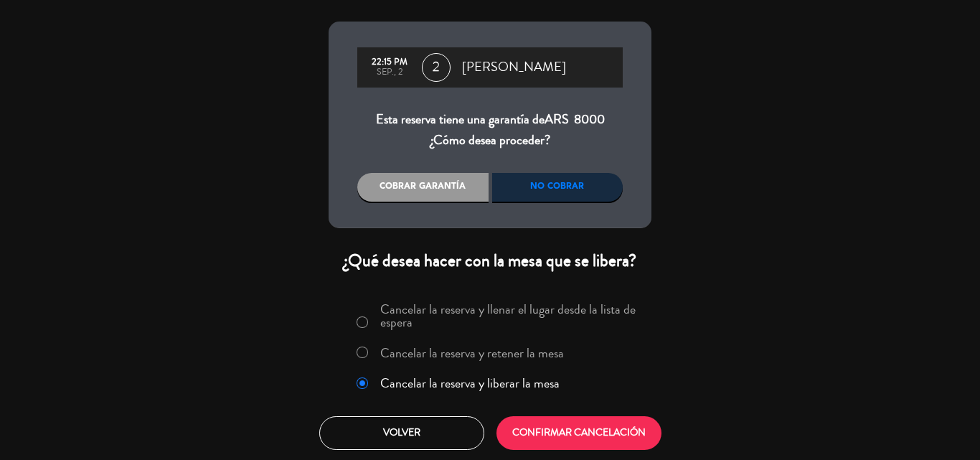 Image resolution: width=980 pixels, height=460 pixels. What do you see at coordinates (589, 119) in the screenshot?
I see `span: 8000` at bounding box center [589, 119].